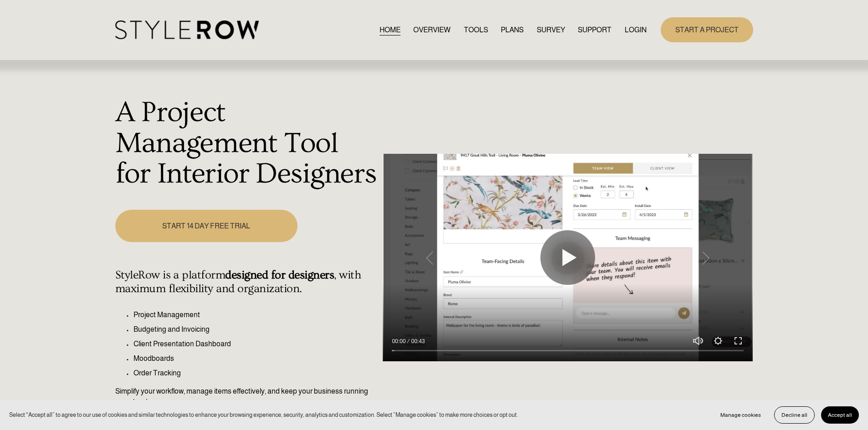 The height and width of the screenshot is (430, 868). What do you see at coordinates (256, 315) in the screenshot?
I see `p: Project Management` at bounding box center [256, 315].